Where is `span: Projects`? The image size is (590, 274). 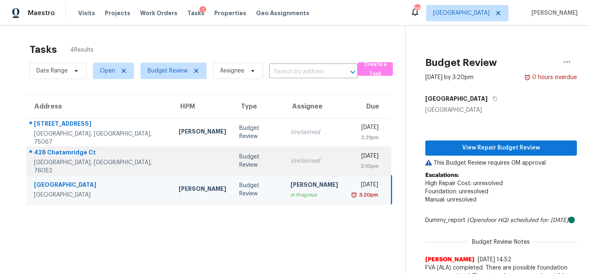
span: Projects is located at coordinates (118, 13).